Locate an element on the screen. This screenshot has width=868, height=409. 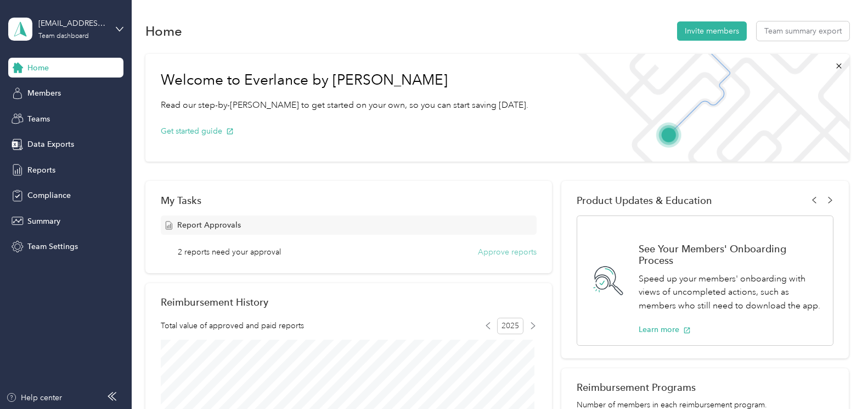
div: Team dashboard is located at coordinates (63, 36).